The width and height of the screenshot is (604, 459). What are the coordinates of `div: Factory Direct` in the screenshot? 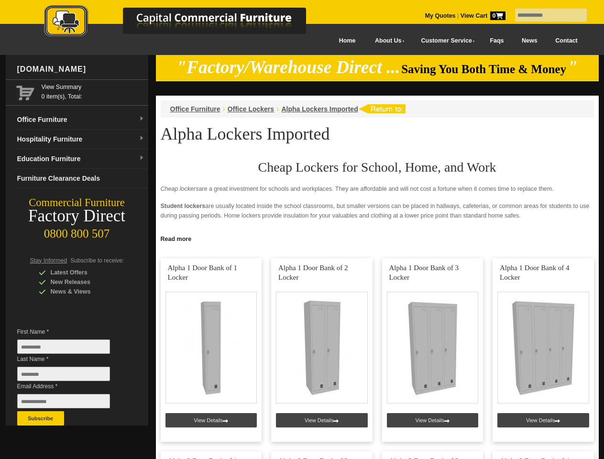 It's located at (77, 216).